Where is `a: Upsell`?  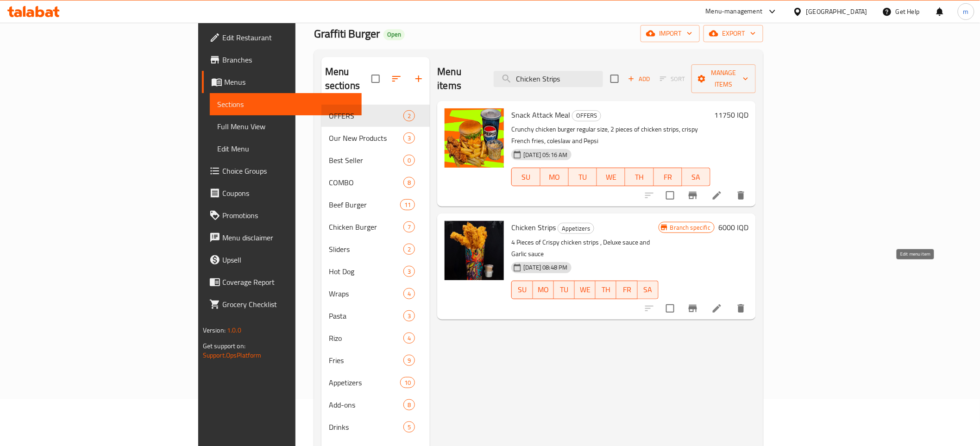 a: Upsell is located at coordinates (282, 260).